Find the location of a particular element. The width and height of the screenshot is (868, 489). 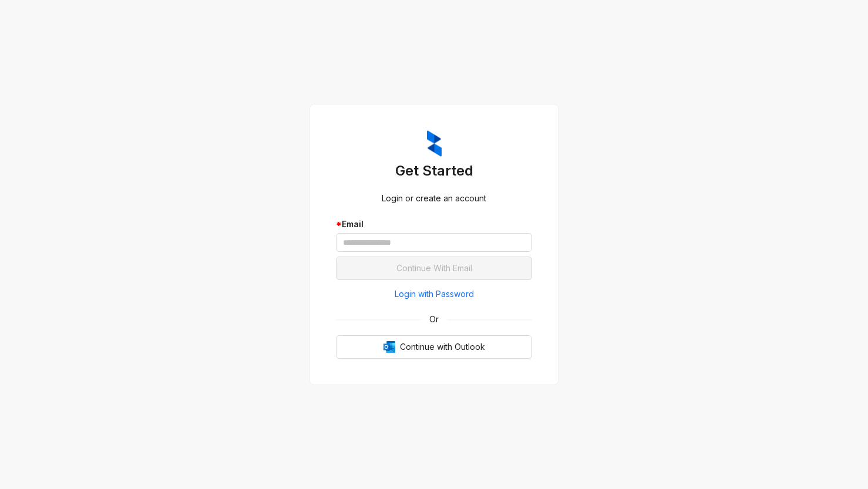

div: Login or create an account is located at coordinates (434, 198).